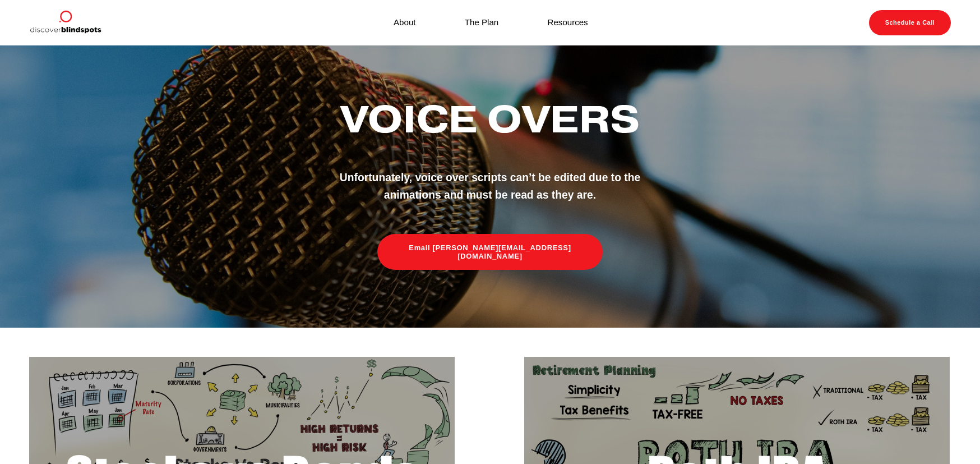 The image size is (980, 464). What do you see at coordinates (492, 186) in the screenshot?
I see `strong: Unfortunately, voice over scripts can’t be edited due to the animations and must be read as they ...` at bounding box center [492, 186].